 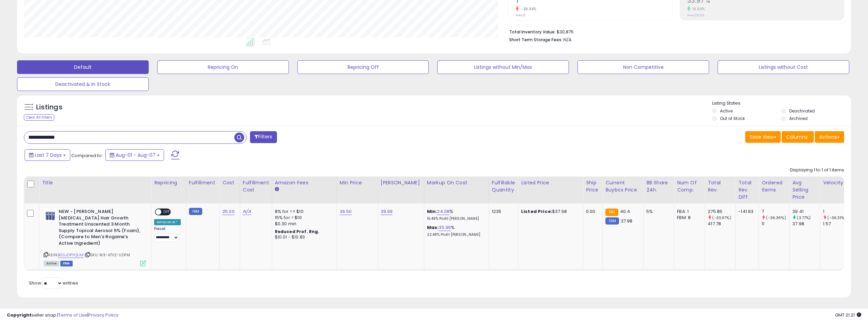 What do you see at coordinates (536, 40) in the screenshot?
I see `b: Short Term Storage Fees:` at bounding box center [536, 40].